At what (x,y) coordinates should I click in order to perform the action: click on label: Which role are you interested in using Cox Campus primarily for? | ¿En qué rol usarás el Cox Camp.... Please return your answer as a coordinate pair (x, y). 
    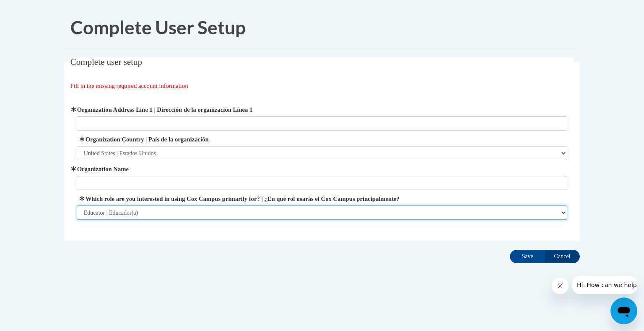
    Looking at the image, I should click on (322, 199).